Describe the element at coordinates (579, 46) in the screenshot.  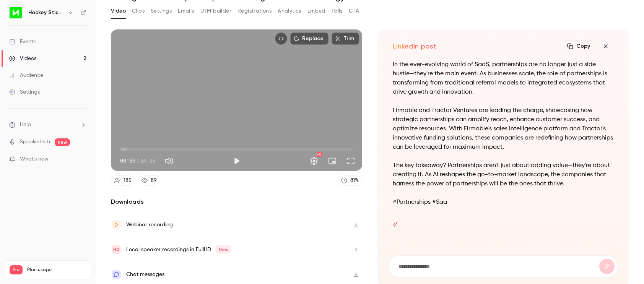
I see `button: Copy` at that location.